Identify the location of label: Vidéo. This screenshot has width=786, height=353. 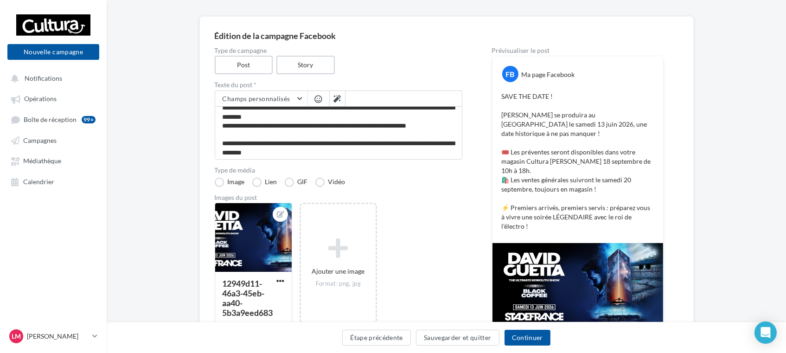
(330, 182).